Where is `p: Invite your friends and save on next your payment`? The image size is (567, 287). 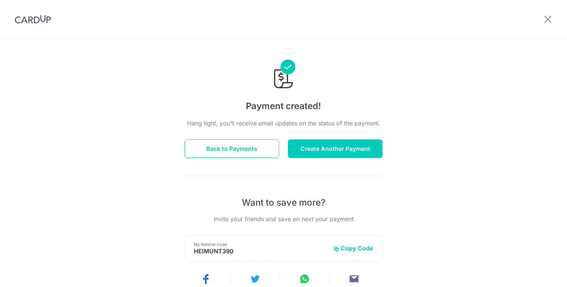 p: Invite your friends and save on next your payment is located at coordinates (284, 219).